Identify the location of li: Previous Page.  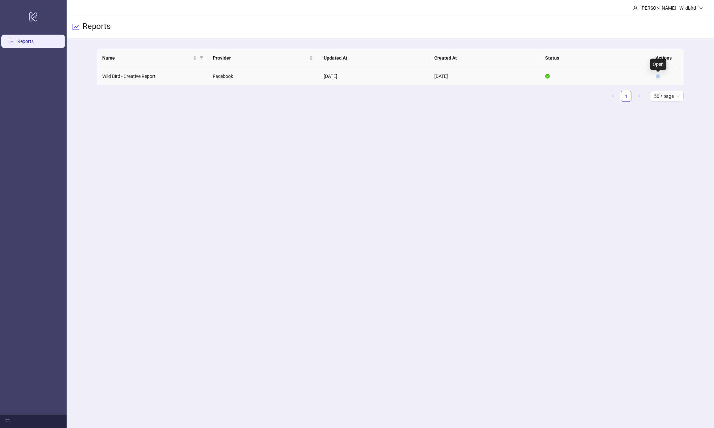
(613, 96).